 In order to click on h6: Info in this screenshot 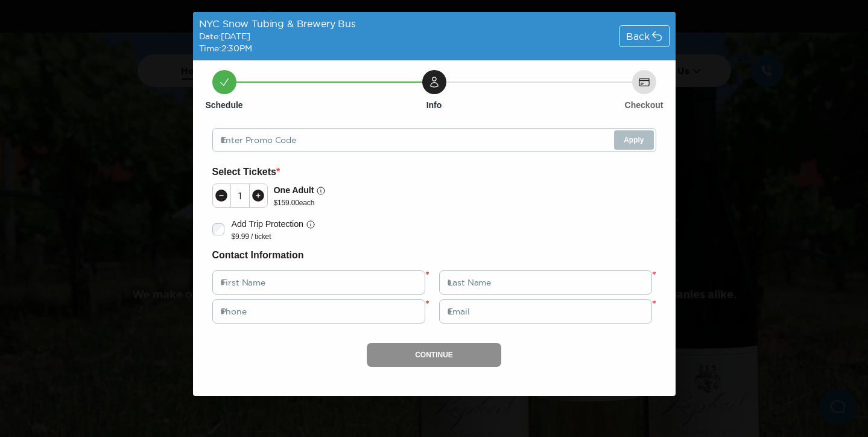, I will do `click(434, 105)`.